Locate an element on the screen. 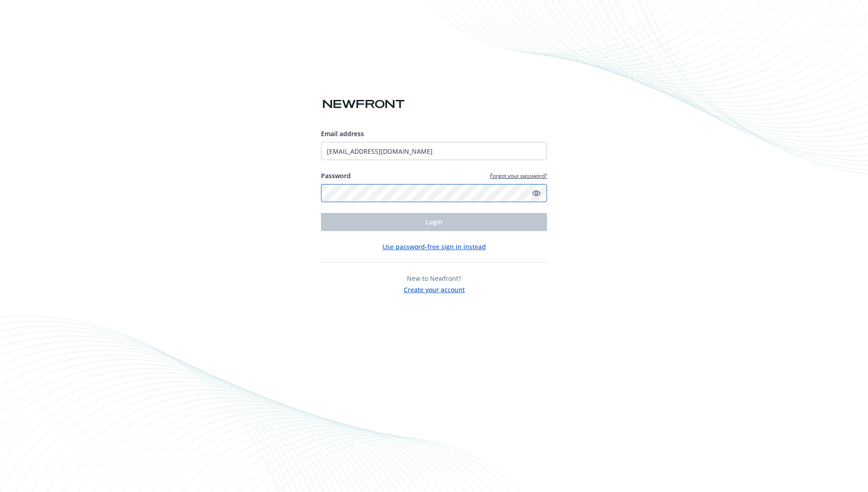 This screenshot has height=492, width=868. label: Password is located at coordinates (336, 175).